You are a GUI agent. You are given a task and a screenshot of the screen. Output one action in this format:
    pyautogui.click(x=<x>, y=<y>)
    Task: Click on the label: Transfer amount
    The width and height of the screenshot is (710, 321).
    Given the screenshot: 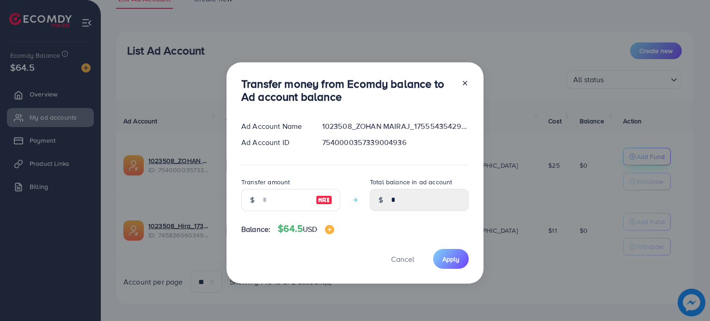 What is the action you would take?
    pyautogui.click(x=265, y=182)
    